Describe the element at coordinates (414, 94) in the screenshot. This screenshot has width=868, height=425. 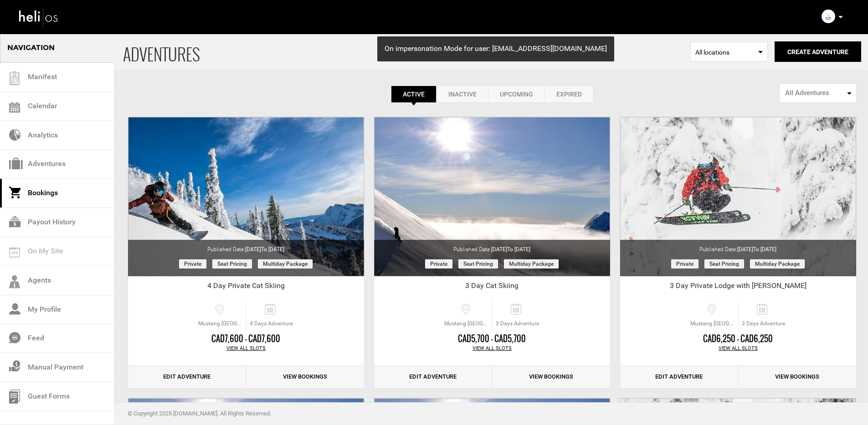
I see `a: Active` at that location.